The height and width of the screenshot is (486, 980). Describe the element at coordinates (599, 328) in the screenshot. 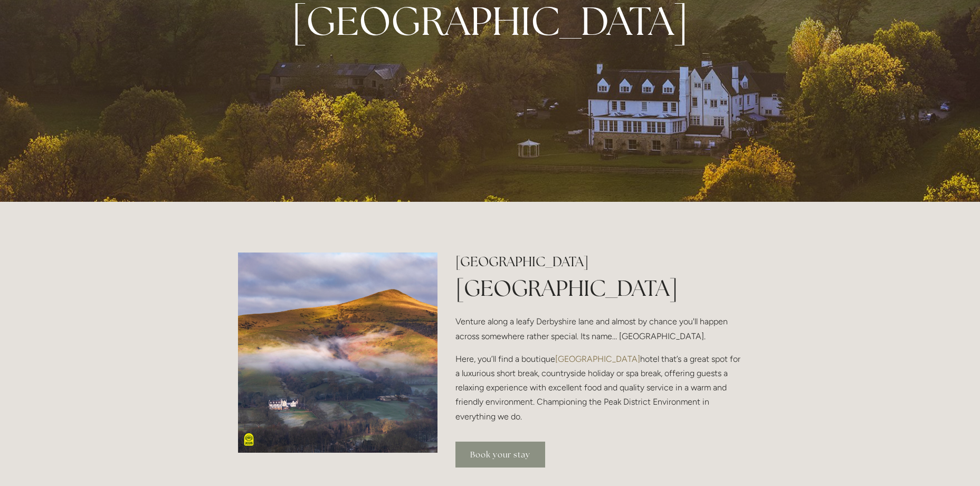

I see `p: Venture along a leafy Derbyshire lane and almost by chance you'll happen across somewhere rather ...` at that location.